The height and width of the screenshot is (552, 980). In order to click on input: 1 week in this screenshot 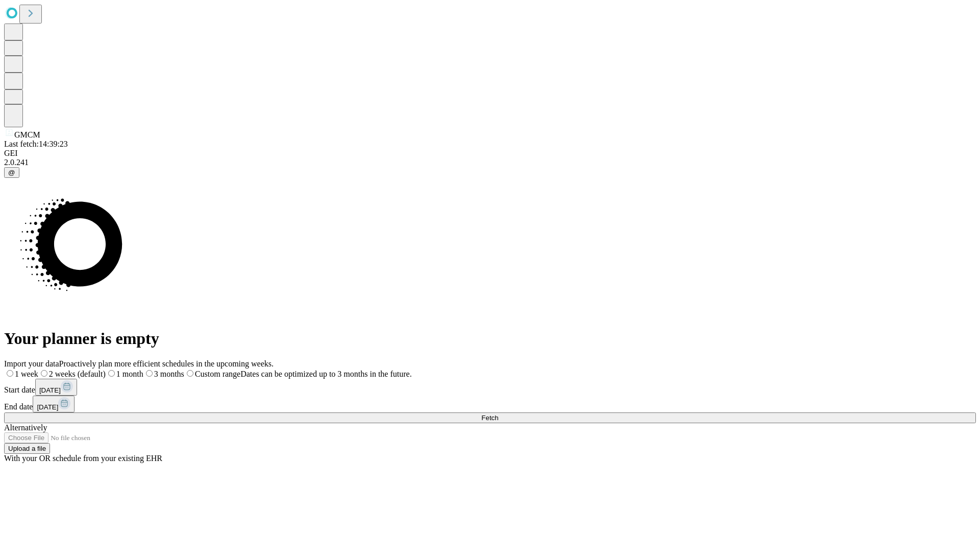, I will do `click(10, 373)`.